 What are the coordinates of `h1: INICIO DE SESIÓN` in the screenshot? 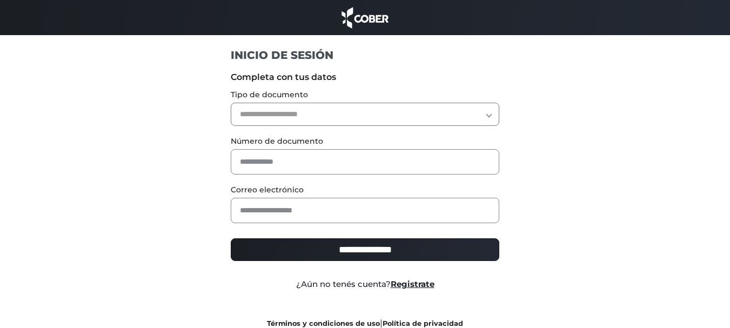 It's located at (365, 55).